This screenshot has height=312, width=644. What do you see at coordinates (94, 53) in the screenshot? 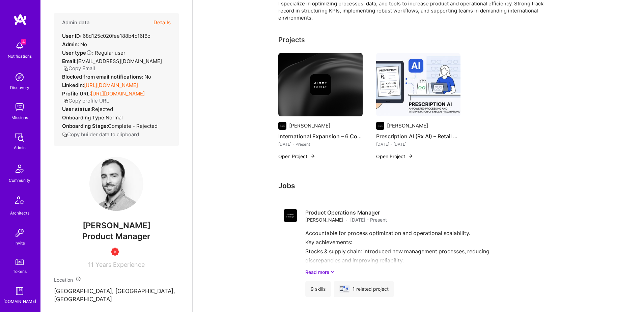
I see `div: Regular user` at bounding box center [94, 53].